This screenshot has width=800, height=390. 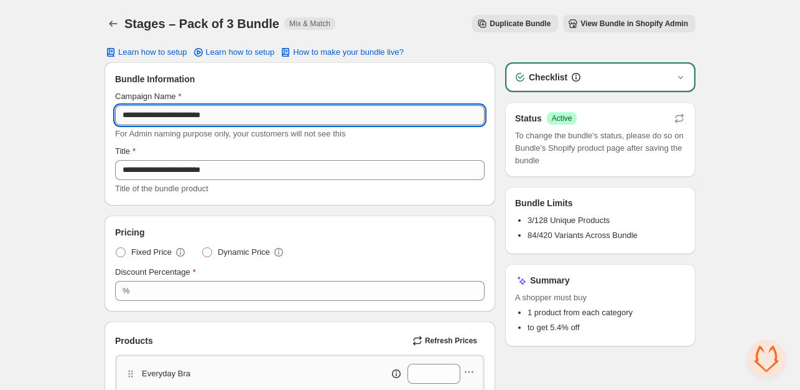 What do you see at coordinates (629, 24) in the screenshot?
I see `button: View Bundle in Shopify Admin` at bounding box center [629, 24].